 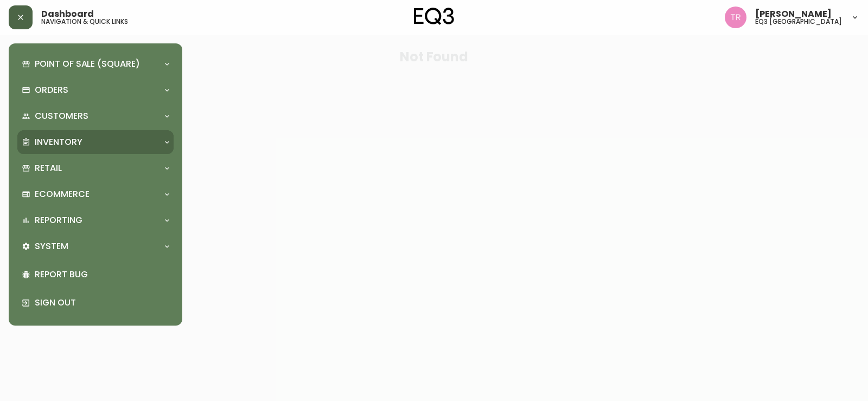 I want to click on p: Ecommerce, so click(x=62, y=194).